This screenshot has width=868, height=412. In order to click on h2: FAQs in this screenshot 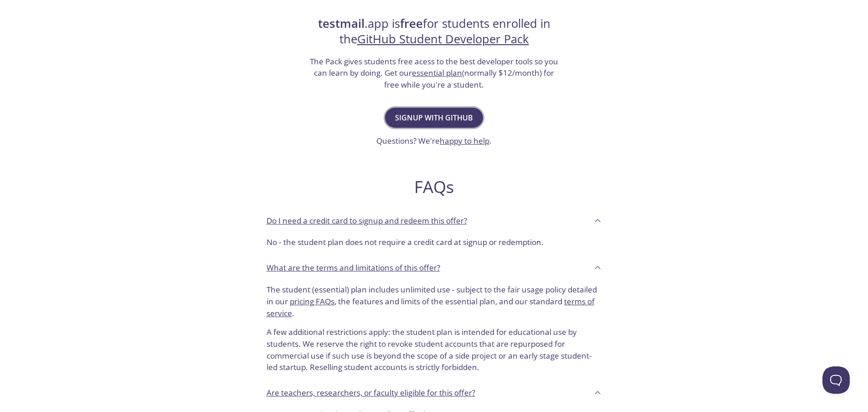, I will do `click(434, 186)`.